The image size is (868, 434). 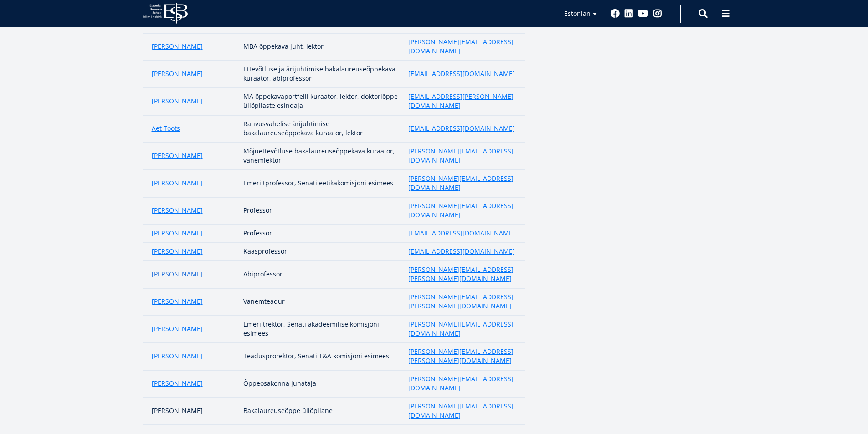 What do you see at coordinates (322, 252) in the screenshot?
I see `td: Kaasprofessor` at bounding box center [322, 252].